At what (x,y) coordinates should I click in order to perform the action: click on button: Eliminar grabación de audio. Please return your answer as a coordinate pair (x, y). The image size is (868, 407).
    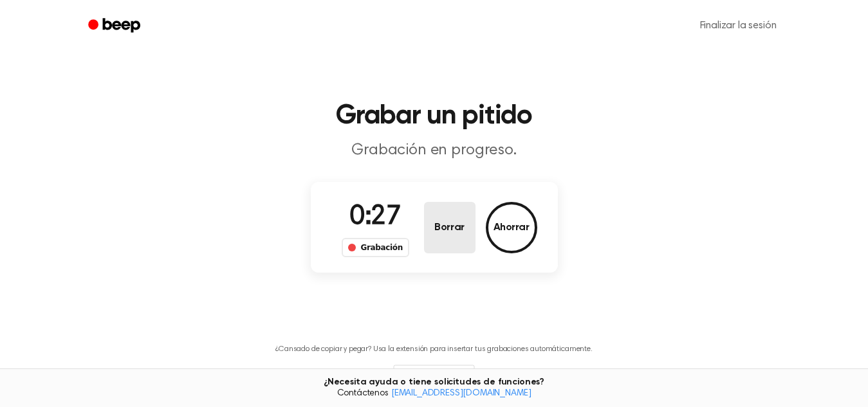
    Looking at the image, I should click on (450, 227).